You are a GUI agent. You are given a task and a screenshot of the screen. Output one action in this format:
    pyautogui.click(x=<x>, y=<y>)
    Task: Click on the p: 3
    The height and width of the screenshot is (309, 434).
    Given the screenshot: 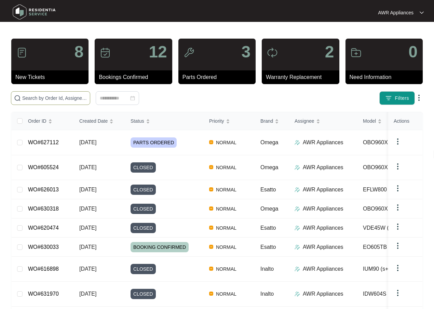 What is the action you would take?
    pyautogui.click(x=246, y=52)
    